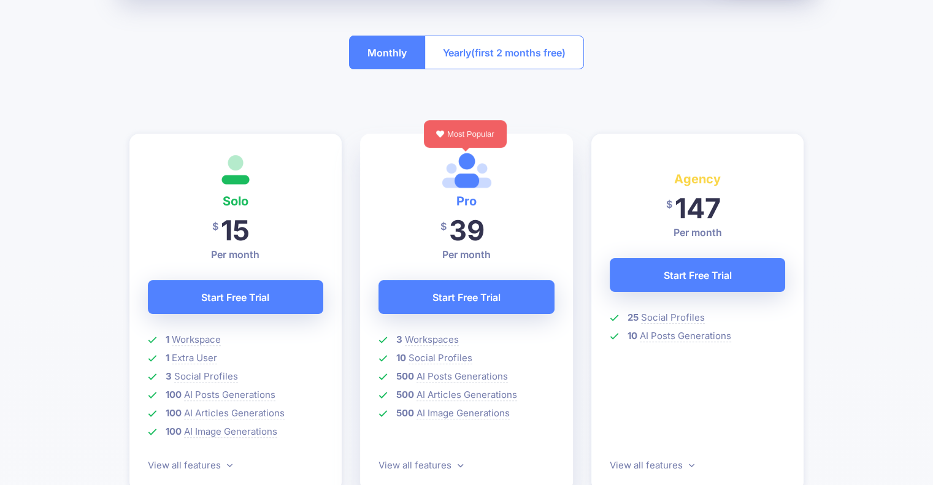 This screenshot has height=485, width=933. I want to click on h4: Solo, so click(236, 201).